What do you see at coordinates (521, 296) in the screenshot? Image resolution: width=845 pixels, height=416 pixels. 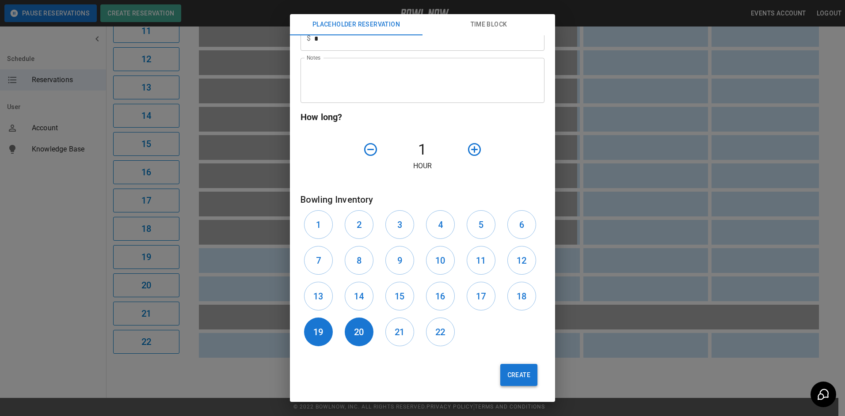 I see `button: 18` at bounding box center [521, 296].